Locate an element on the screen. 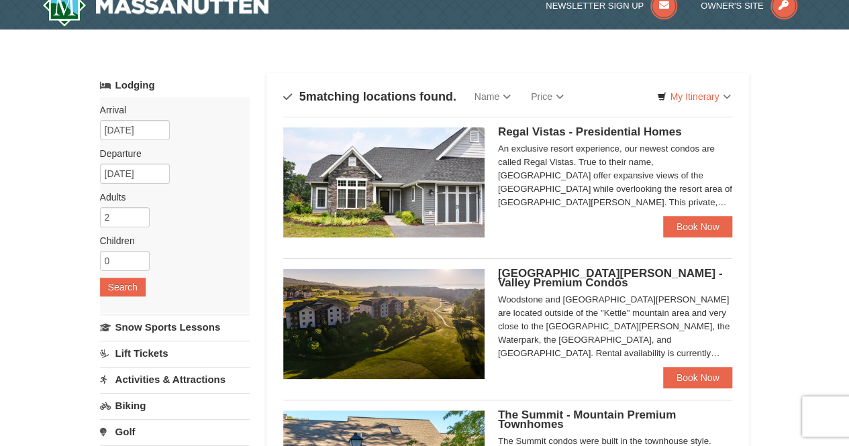 The width and height of the screenshot is (849, 446). a: Activities & Attractions is located at coordinates (174, 379).